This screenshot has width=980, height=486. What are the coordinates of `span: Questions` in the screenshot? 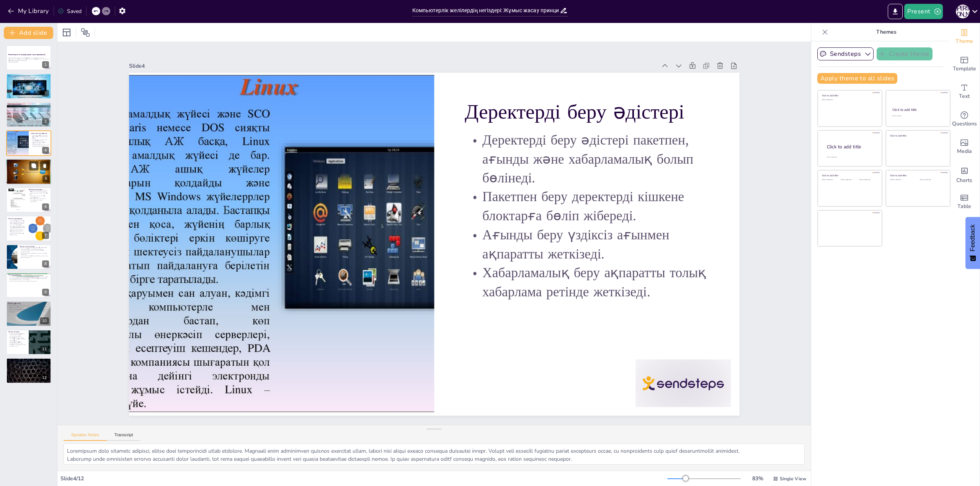 It's located at (965, 124).